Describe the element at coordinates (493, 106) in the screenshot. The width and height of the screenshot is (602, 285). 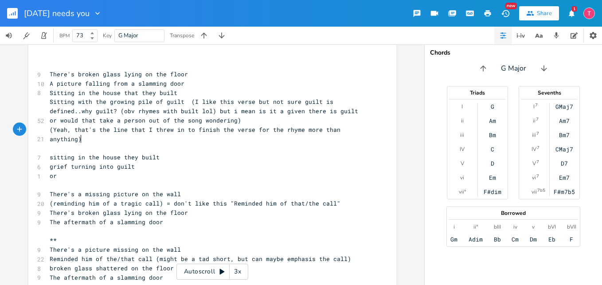
I see `div: G` at that location.